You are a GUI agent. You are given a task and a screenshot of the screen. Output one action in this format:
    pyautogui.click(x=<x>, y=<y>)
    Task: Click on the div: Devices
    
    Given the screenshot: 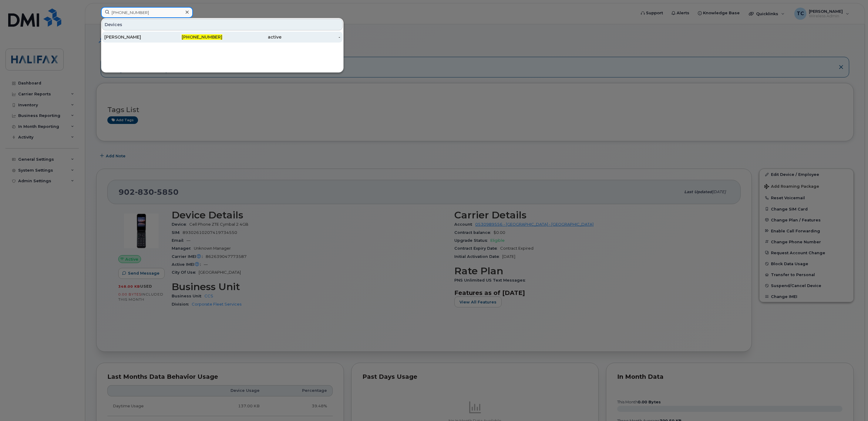 What is the action you would take?
    pyautogui.click(x=223, y=25)
    